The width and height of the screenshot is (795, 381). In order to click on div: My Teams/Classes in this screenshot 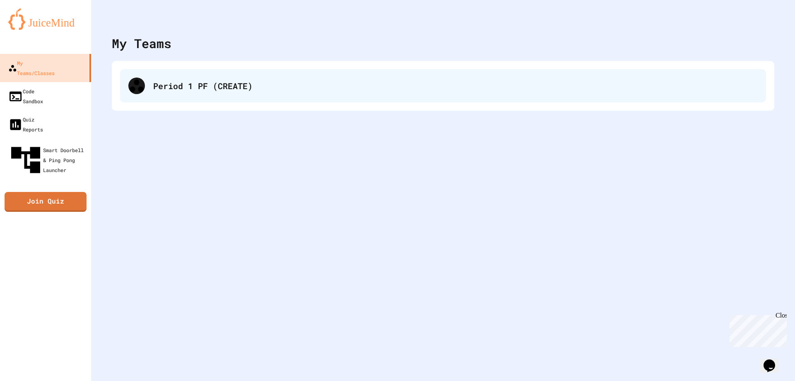, I will do `click(31, 68)`.